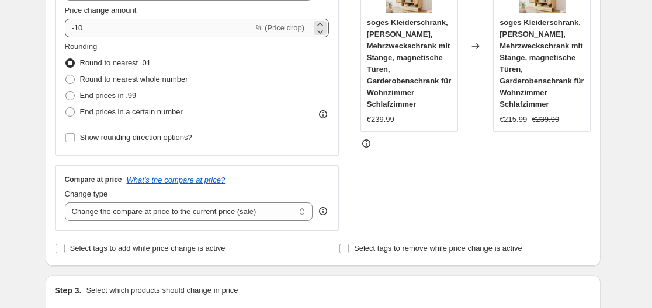 The image size is (652, 308). What do you see at coordinates (68, 291) in the screenshot?
I see `h2: Step 3.` at bounding box center [68, 291].